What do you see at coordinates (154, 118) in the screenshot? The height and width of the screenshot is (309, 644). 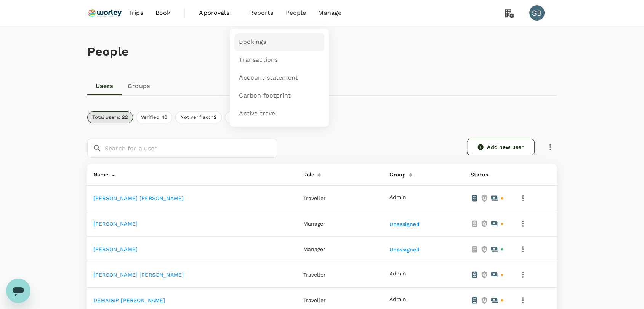 I see `button: Verified: 10` at bounding box center [154, 118].